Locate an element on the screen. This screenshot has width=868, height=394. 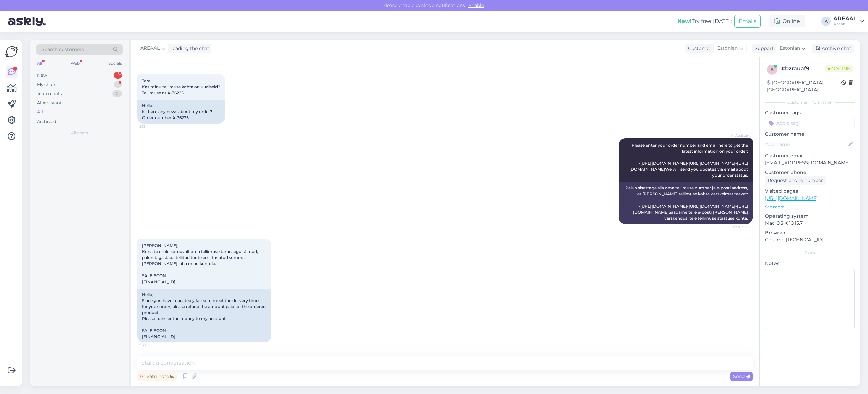
div: 0 is located at coordinates (117, 94).